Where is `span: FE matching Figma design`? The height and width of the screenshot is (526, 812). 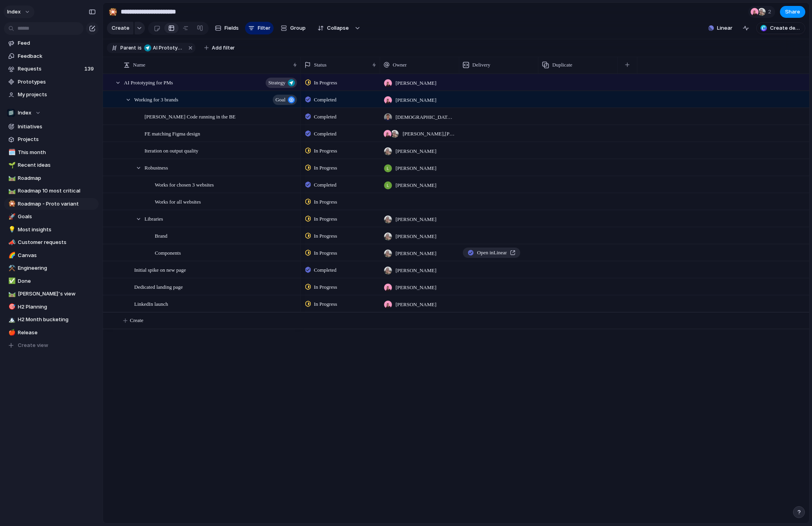
span: FE matching Figma design is located at coordinates (172, 133).